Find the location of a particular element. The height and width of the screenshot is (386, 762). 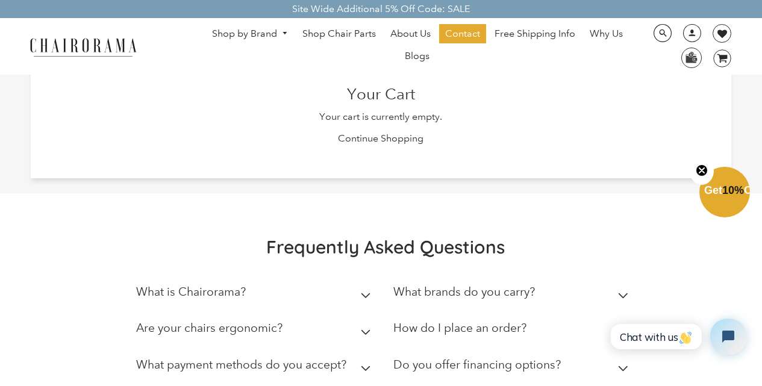

nav: DesktopNavigation is located at coordinates (417, 46).